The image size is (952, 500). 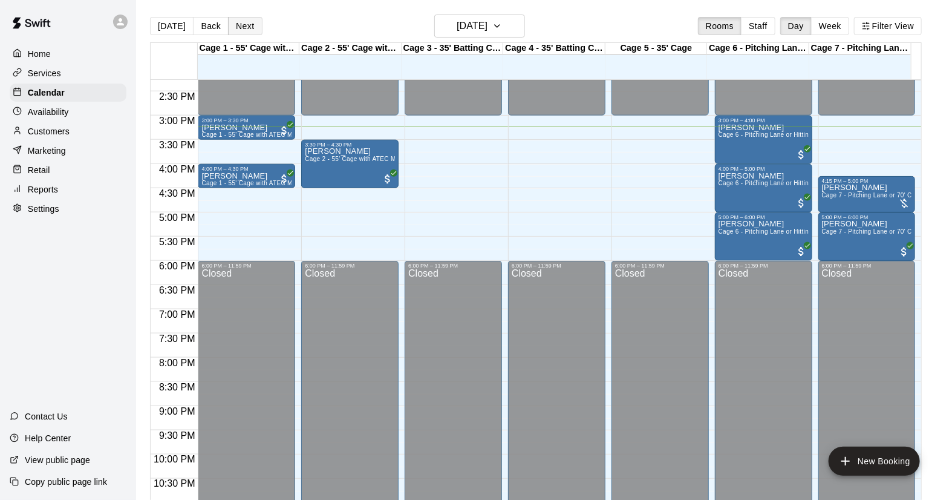 I want to click on p: Home, so click(x=39, y=54).